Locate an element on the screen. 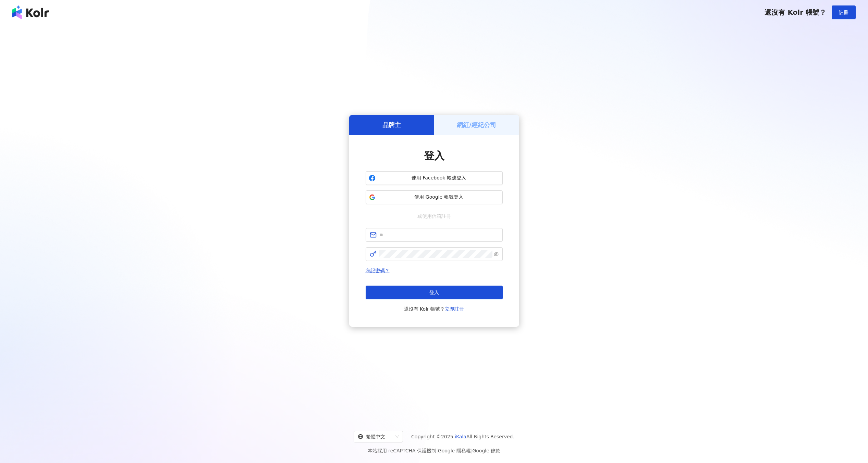 The width and height of the screenshot is (868, 463). span: Copyright © 2025 All Rights Reserved. is located at coordinates (462, 437).